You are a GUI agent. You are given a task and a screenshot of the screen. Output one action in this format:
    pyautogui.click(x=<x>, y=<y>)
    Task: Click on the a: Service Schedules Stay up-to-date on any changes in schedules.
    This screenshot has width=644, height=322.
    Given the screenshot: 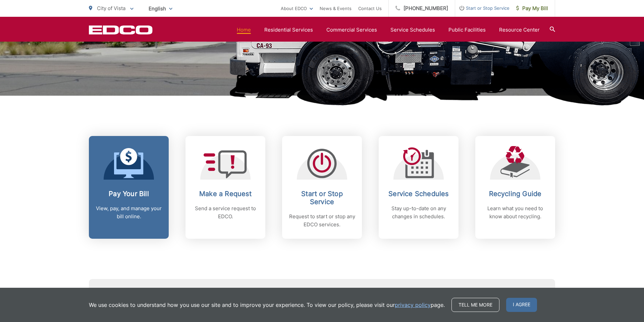 What is the action you would take?
    pyautogui.click(x=418, y=187)
    